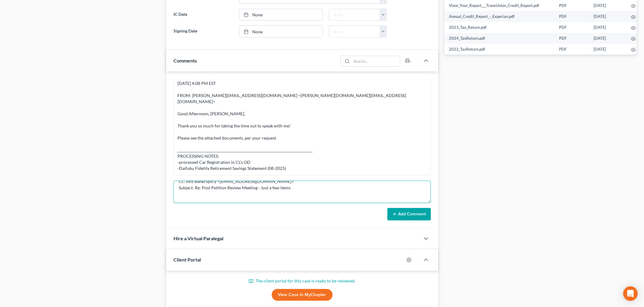  Describe the element at coordinates (185, 60) in the screenshot. I see `span: Comments` at that location.